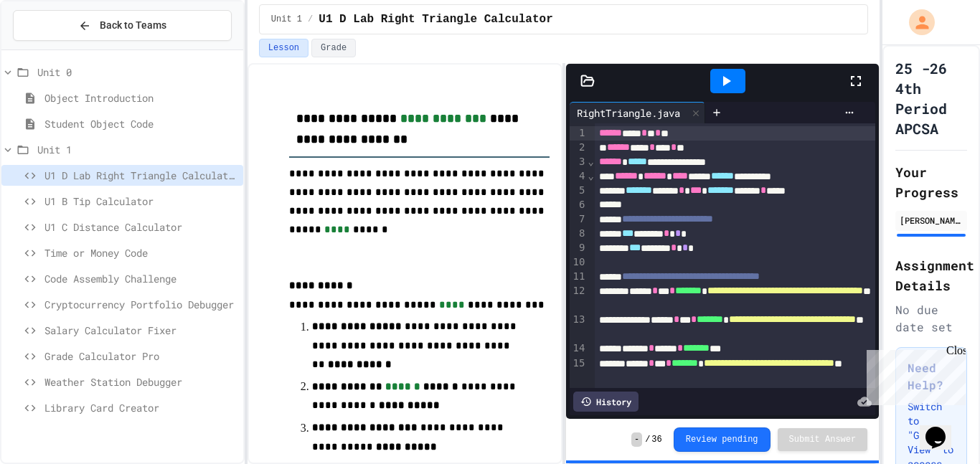 The image size is (980, 464). What do you see at coordinates (133, 25) in the screenshot?
I see `span: Back to Teams` at bounding box center [133, 25].